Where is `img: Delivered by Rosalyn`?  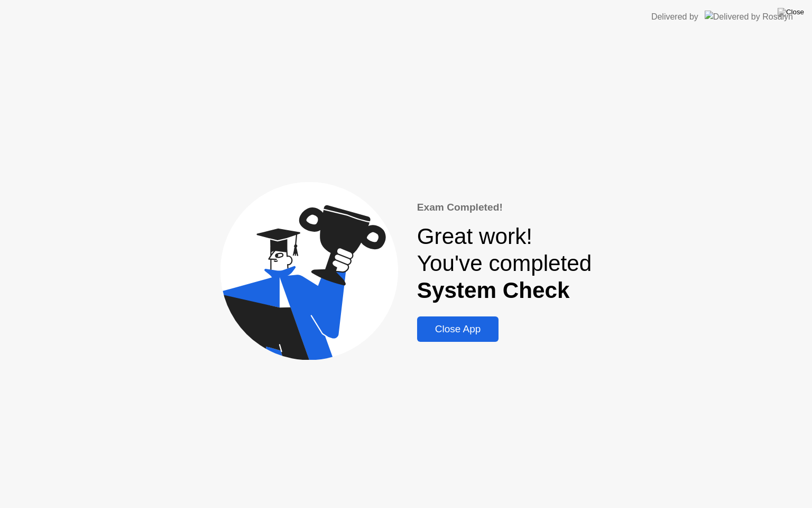 img: Delivered by Rosalyn is located at coordinates (748, 16).